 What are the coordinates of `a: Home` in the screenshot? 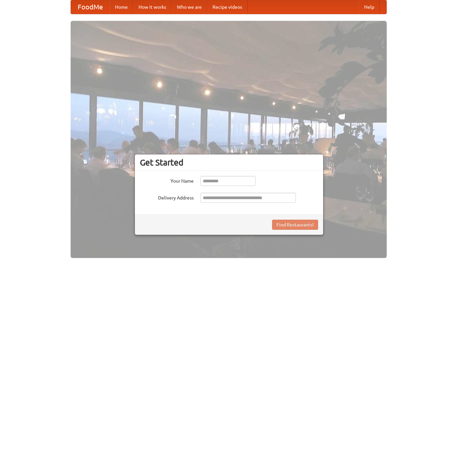 It's located at (121, 7).